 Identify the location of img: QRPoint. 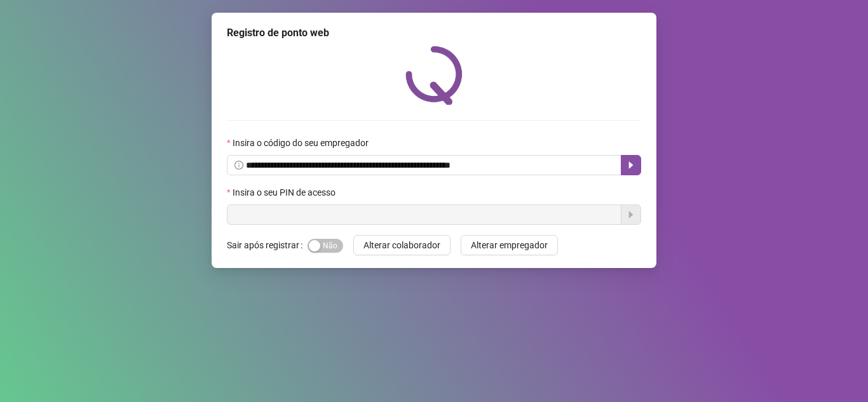
(434, 75).